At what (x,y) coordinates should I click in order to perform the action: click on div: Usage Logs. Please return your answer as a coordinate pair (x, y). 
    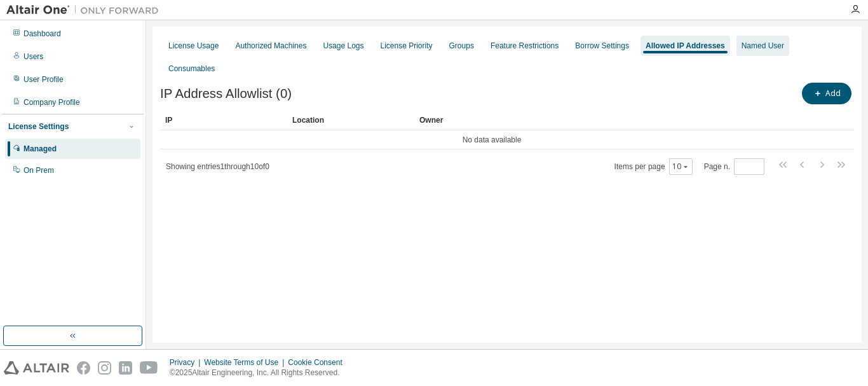
    Looking at the image, I should click on (343, 46).